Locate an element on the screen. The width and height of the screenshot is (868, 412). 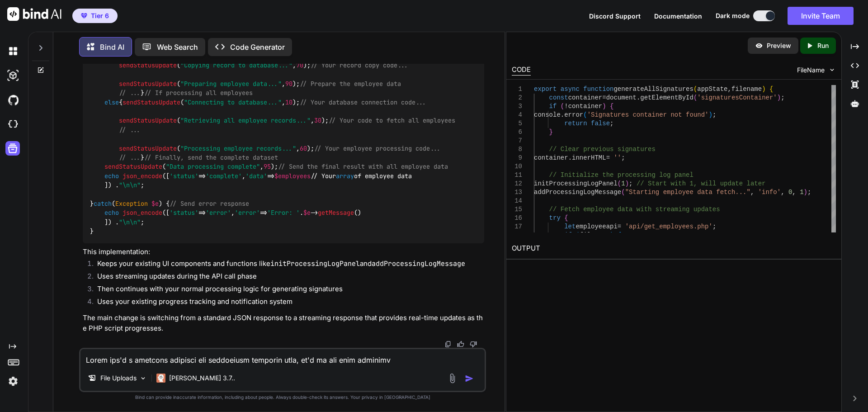
img: like is located at coordinates (461, 344).